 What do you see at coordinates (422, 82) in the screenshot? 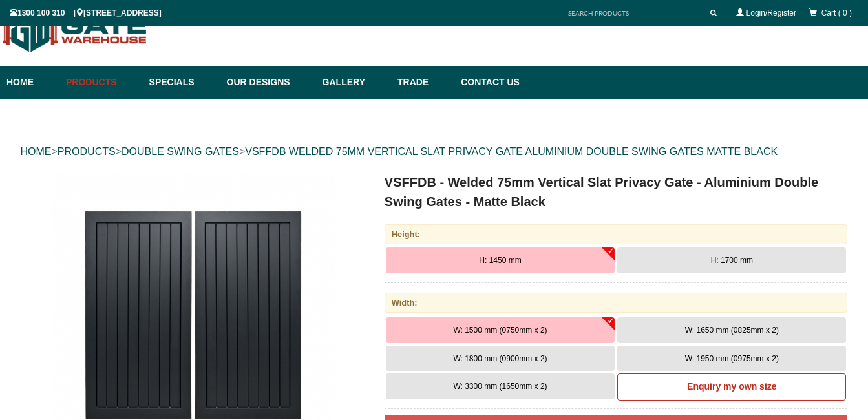
I see `a: Trade` at bounding box center [422, 82].